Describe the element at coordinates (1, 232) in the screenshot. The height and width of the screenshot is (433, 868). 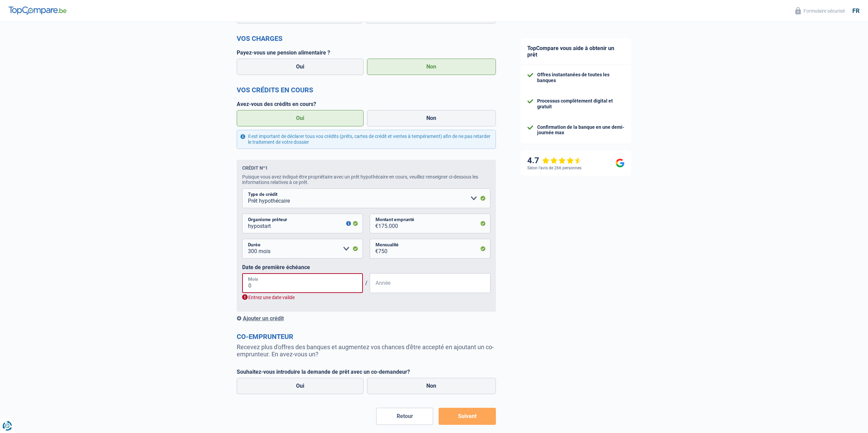
I see `img: Advertisement` at that location.